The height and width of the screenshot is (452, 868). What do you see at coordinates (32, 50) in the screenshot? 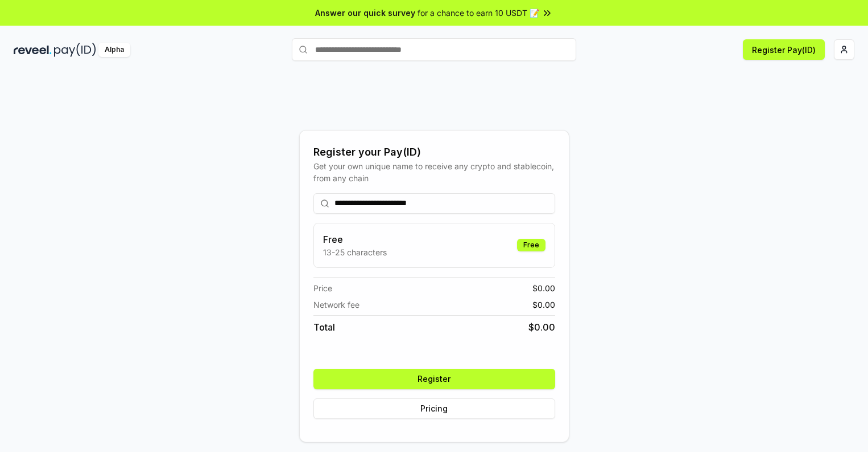
I see `img: reveel_dark` at bounding box center [32, 50].